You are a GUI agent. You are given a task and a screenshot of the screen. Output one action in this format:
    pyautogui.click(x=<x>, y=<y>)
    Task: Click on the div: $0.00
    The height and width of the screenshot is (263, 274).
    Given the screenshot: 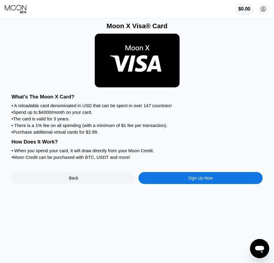 What is the action you would take?
    pyautogui.click(x=245, y=9)
    